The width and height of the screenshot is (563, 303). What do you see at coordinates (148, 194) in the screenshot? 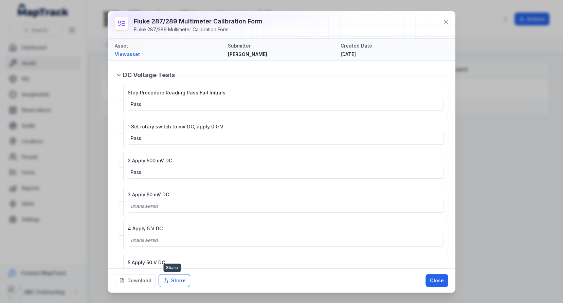
I see `span: 3 Apply 50 mV DC` at bounding box center [148, 194].